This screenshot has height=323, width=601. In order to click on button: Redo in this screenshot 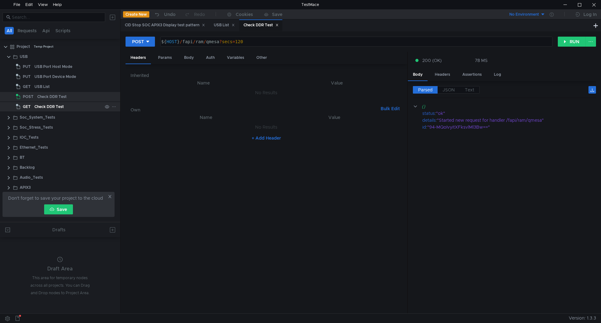, I will do `click(195, 14)`.